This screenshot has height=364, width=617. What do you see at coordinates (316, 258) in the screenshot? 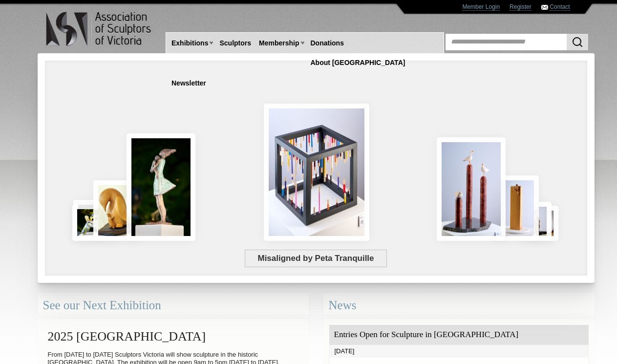
I see `span: Misaligned by Peta Tranquille` at bounding box center [316, 258].